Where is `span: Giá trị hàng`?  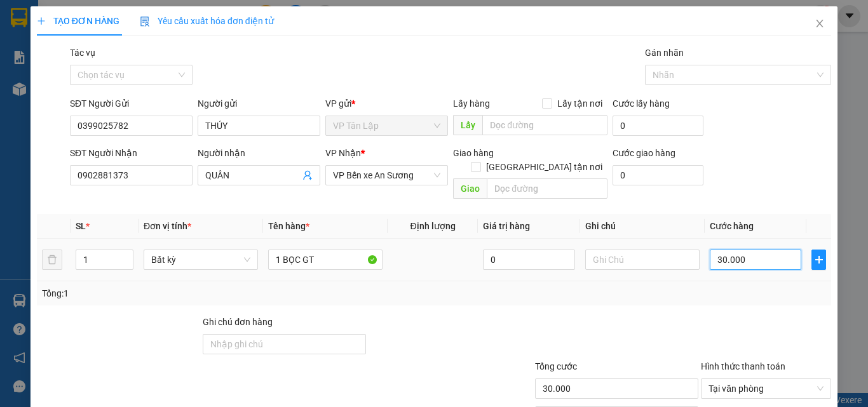 span: Giá trị hàng is located at coordinates (506, 226).